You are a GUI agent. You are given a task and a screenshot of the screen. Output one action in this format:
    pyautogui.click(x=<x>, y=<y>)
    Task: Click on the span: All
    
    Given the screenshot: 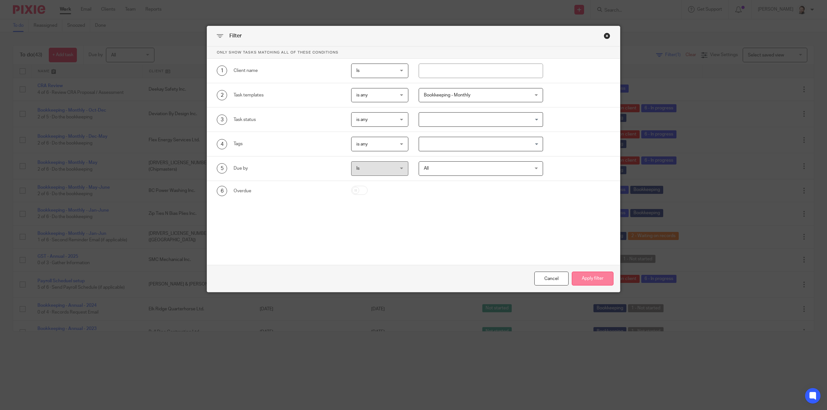 What is the action you would take?
    pyautogui.click(x=426, y=169)
    